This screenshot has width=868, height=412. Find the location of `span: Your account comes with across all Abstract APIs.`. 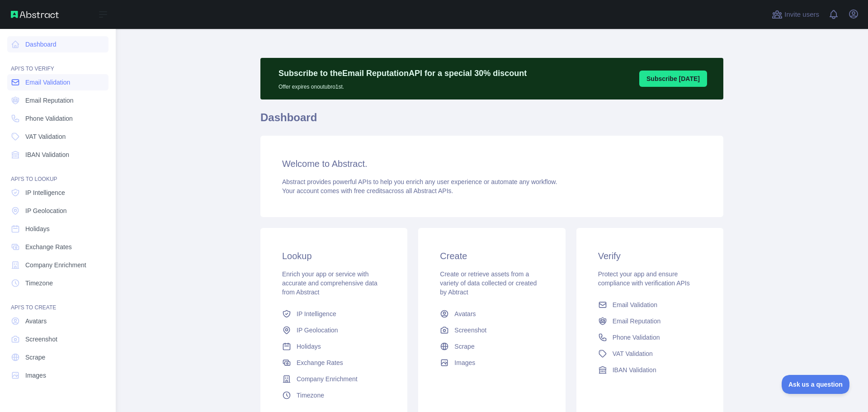

span: Your account comes with across all Abstract APIs. is located at coordinates (368, 191).